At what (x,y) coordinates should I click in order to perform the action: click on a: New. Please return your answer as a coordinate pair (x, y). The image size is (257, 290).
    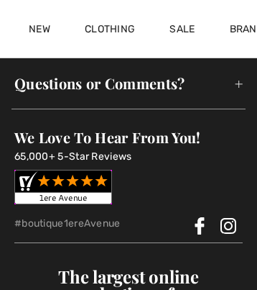
    Looking at the image, I should click on (40, 30).